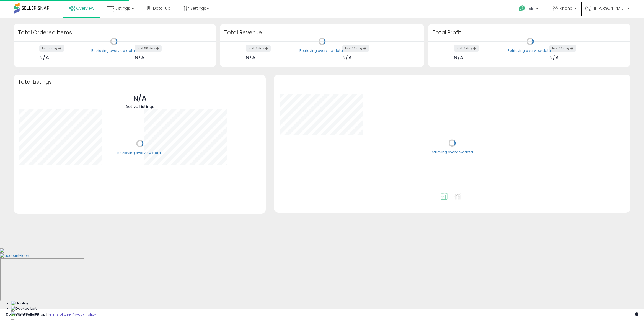 Image resolution: width=644 pixels, height=320 pixels. What do you see at coordinates (24, 309) in the screenshot?
I see `img: Docked Left` at bounding box center [24, 309].